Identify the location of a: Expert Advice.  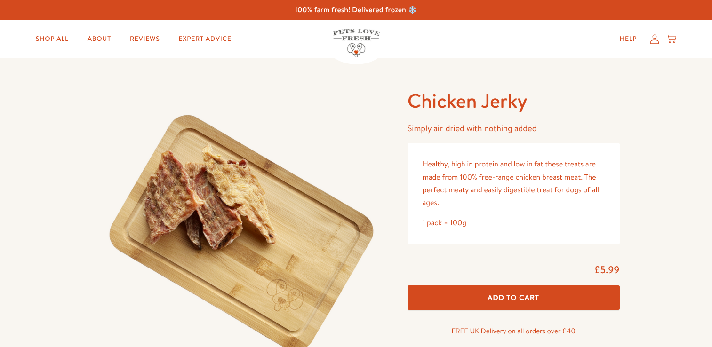
(205, 39).